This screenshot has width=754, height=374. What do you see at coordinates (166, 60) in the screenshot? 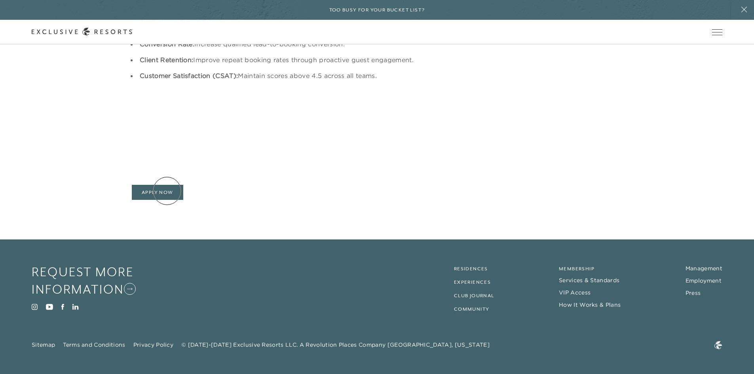
I see `strong: Client Retention:` at bounding box center [166, 60].